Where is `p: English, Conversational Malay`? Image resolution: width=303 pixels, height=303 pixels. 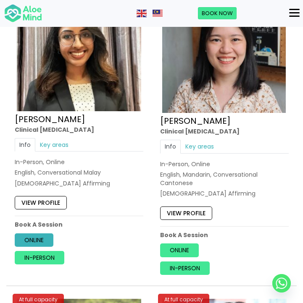
p: English, Conversational Malay is located at coordinates (79, 173).